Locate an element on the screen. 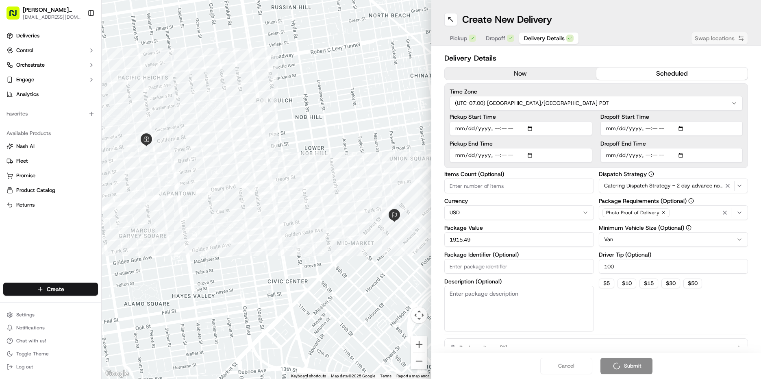 The image size is (761, 379). div: Favorites is located at coordinates (50, 114).